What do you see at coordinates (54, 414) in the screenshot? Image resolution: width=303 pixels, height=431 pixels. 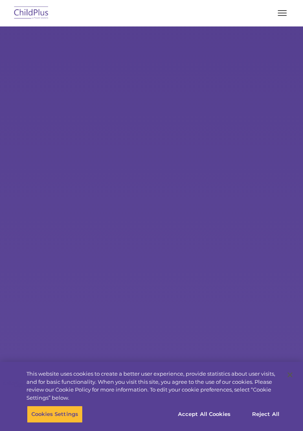 I see `button: Cookies Settings` at bounding box center [54, 414].